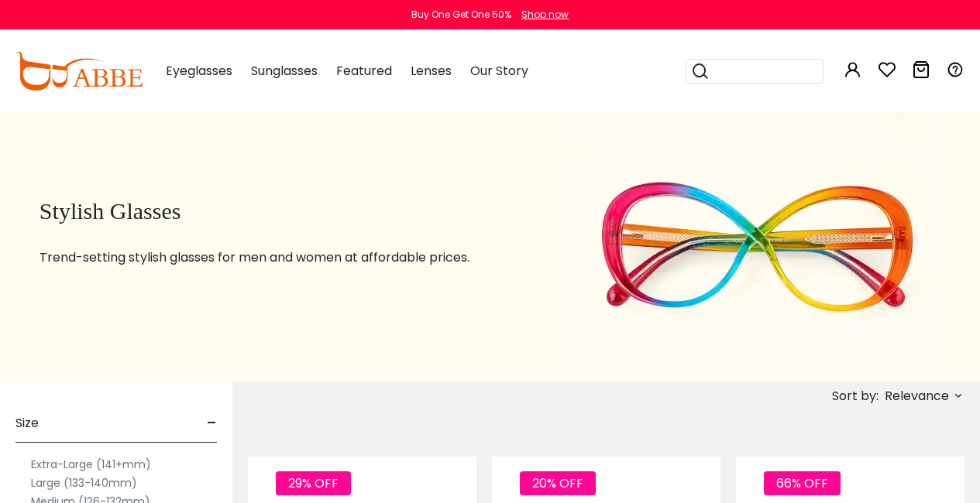 Image resolution: width=980 pixels, height=503 pixels. What do you see at coordinates (84, 483) in the screenshot?
I see `label: Large (133-140mm)` at bounding box center [84, 483].